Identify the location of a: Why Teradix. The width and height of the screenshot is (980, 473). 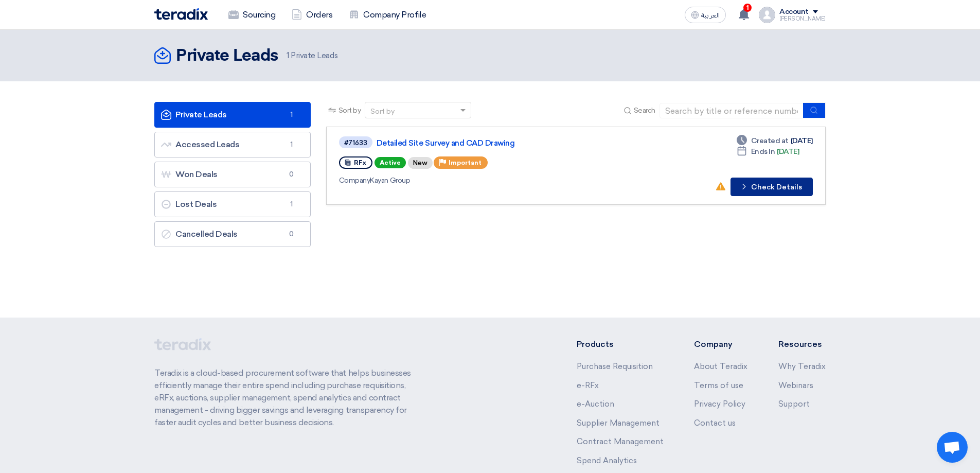
(802, 367).